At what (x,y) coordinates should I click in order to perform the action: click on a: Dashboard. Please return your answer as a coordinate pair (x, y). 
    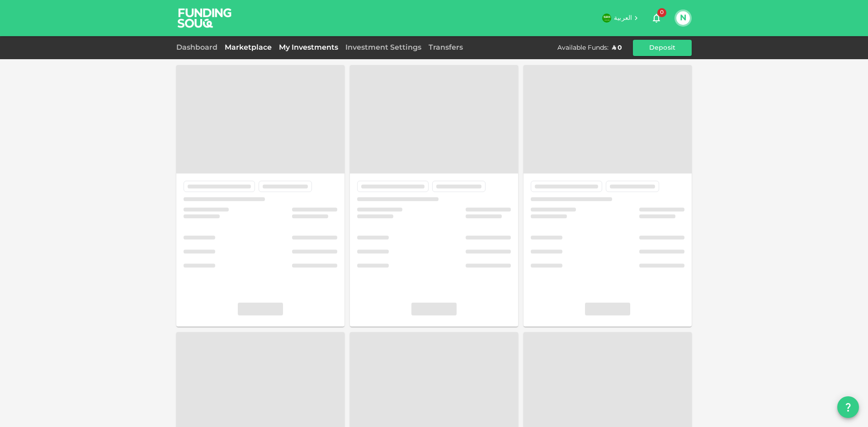
    Looking at the image, I should click on (198, 47).